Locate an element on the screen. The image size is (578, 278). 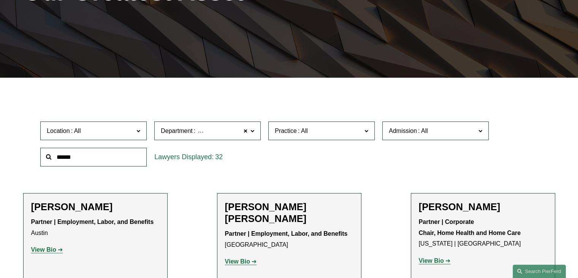
a: Search this site is located at coordinates (540, 271).